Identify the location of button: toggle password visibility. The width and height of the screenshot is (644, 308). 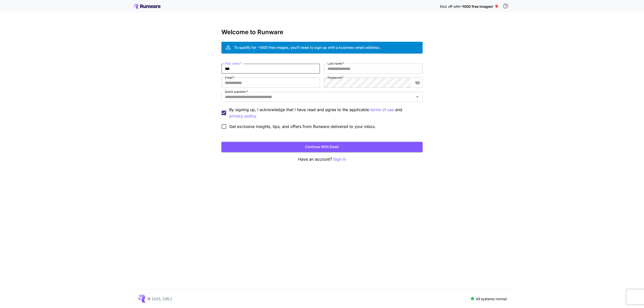
(418, 83).